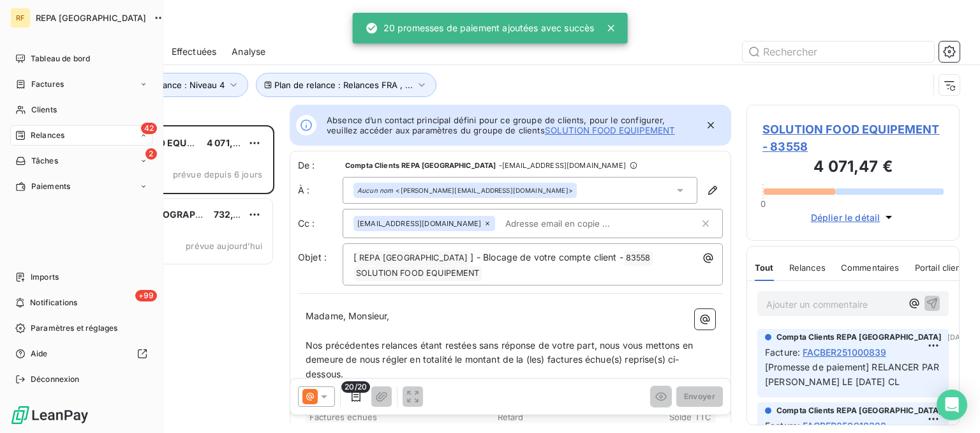 The height and width of the screenshot is (433, 980). Describe the element at coordinates (232, 214) in the screenshot. I see `span: 732,19 €` at that location.